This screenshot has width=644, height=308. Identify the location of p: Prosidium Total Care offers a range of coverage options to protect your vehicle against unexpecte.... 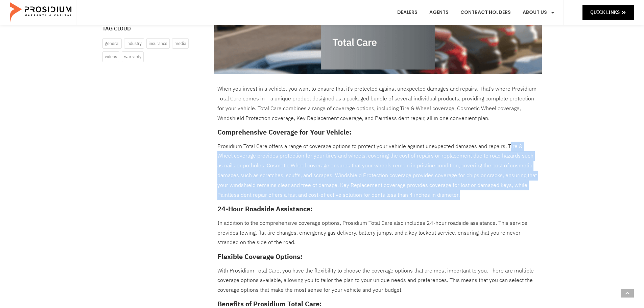
(378, 171).